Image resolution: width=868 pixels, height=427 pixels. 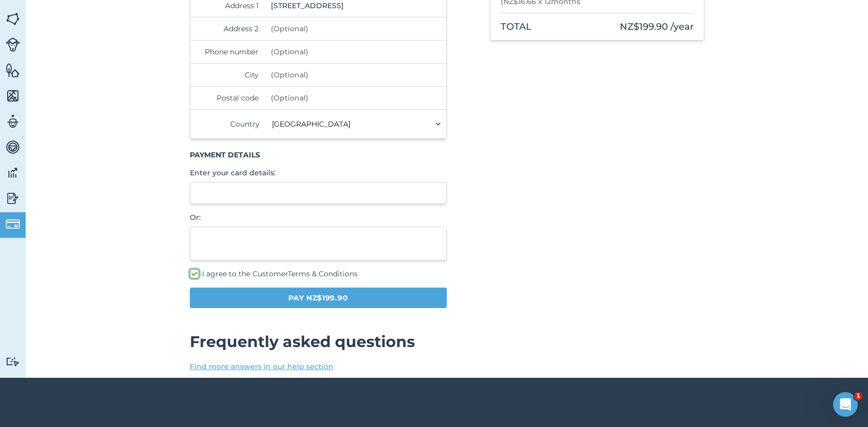 What do you see at coordinates (643, 27) in the screenshot?
I see `span: NZ$199.90` at bounding box center [643, 27].